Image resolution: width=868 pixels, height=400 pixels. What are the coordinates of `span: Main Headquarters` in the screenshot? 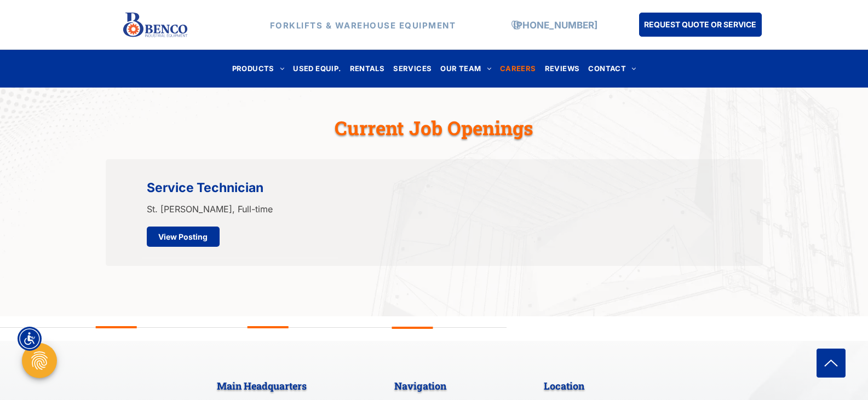 It's located at (262, 386).